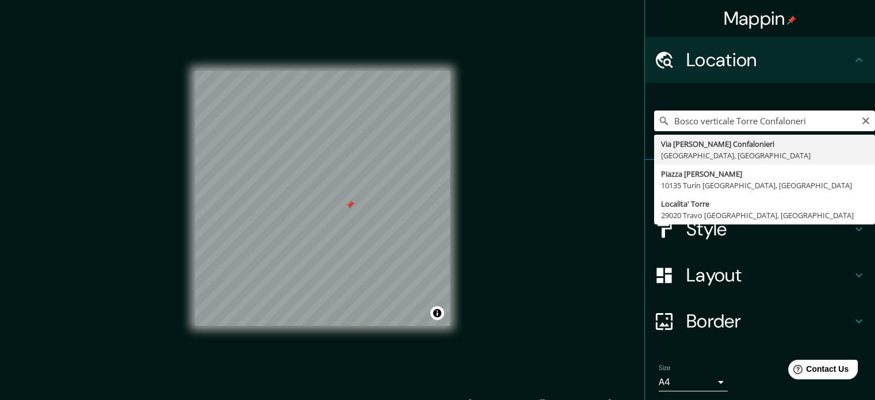 Image resolution: width=875 pixels, height=400 pixels. I want to click on div: Layout, so click(760, 275).